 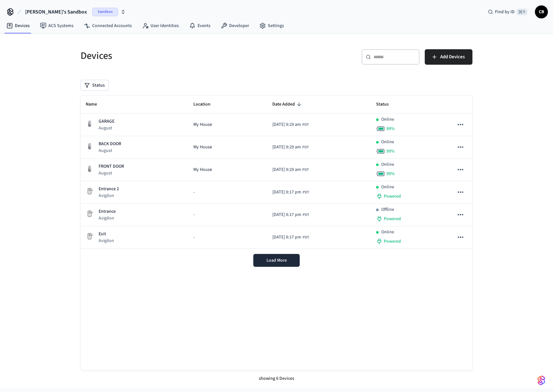 I want to click on span: ⌘ K, so click(x=522, y=12).